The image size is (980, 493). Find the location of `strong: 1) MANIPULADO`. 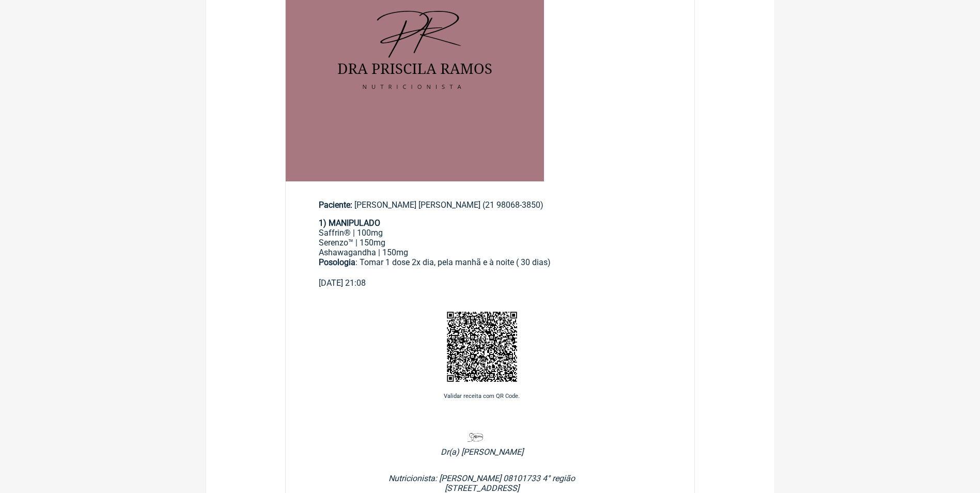

strong: 1) MANIPULADO is located at coordinates (349, 223).